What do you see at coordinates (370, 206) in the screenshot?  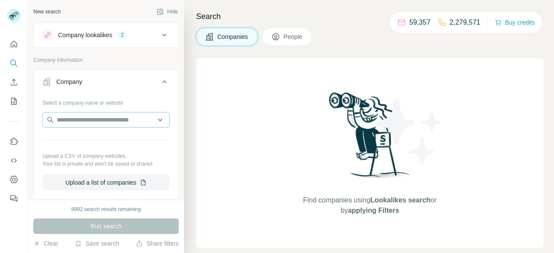 I see `span: Find companies using or by` at bounding box center [370, 206].